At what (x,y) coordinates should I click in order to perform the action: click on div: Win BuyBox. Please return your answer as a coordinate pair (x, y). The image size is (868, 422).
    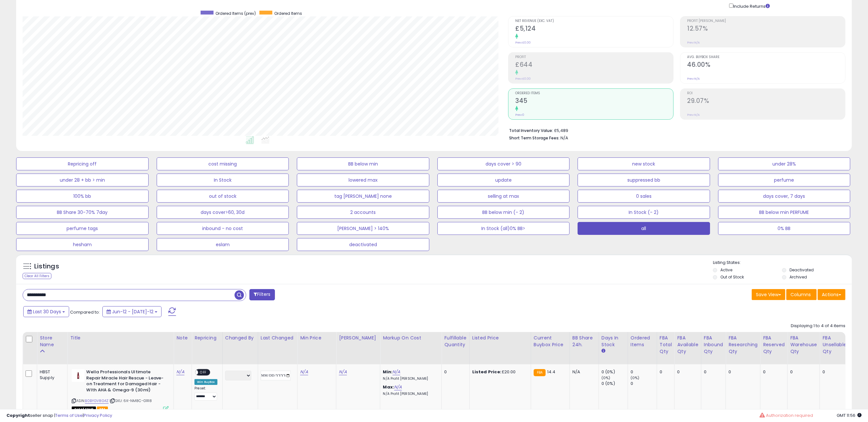
    Looking at the image, I should click on (205, 382).